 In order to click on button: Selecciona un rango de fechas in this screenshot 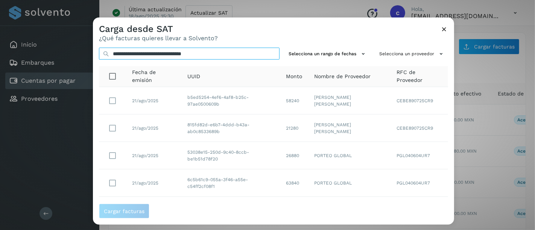, I will do `click(328, 54)`.